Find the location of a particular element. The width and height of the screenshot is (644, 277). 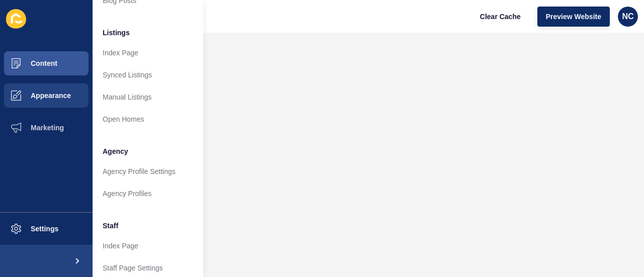

a: Agency Profiles is located at coordinates (148, 194).